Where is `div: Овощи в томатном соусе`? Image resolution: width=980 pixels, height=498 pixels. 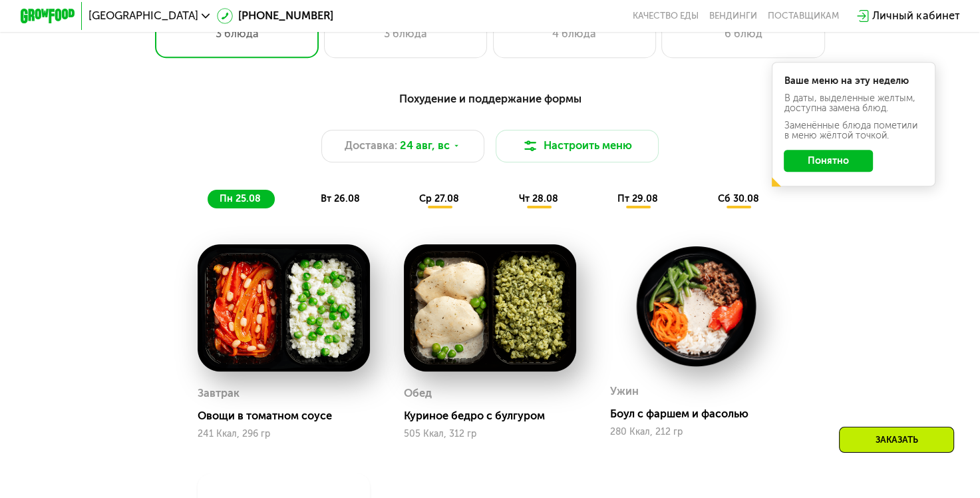
div: Овощи в томатном соусе is located at coordinates (289, 416).